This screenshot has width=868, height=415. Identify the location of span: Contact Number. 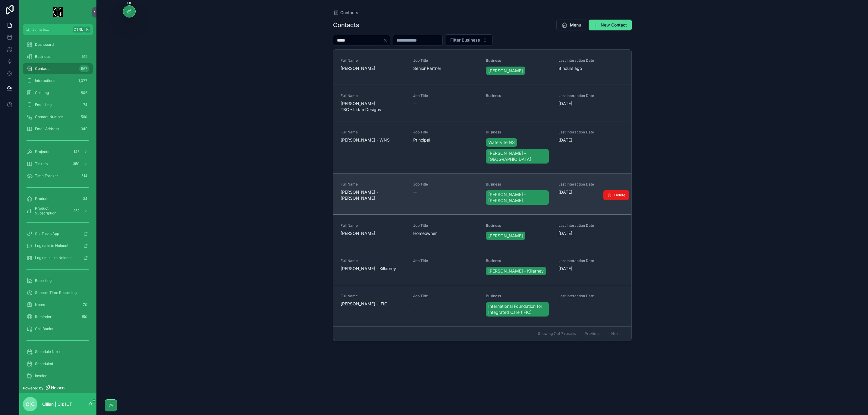
(49, 117).